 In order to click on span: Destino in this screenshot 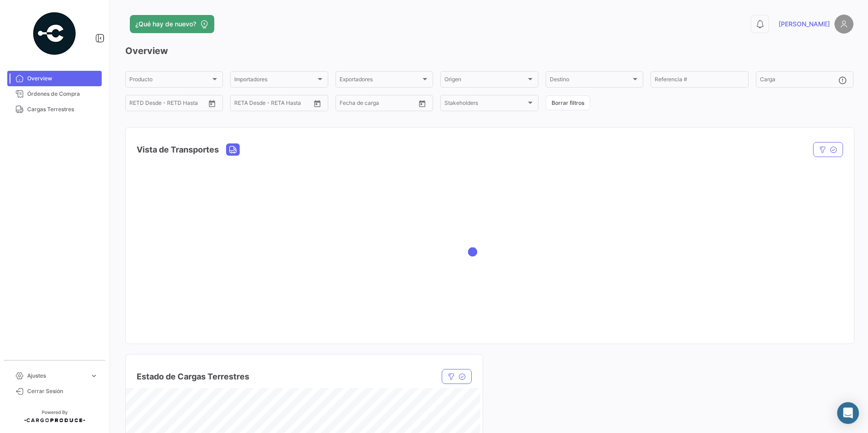, I will do `click(590, 81)`.